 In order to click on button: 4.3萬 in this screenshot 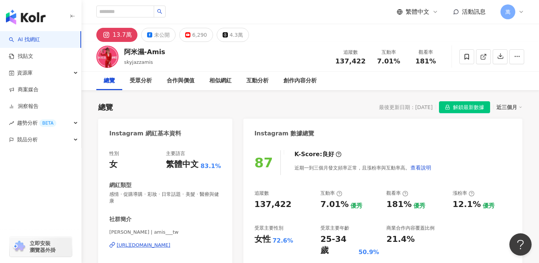, I will do `click(233, 35)`.